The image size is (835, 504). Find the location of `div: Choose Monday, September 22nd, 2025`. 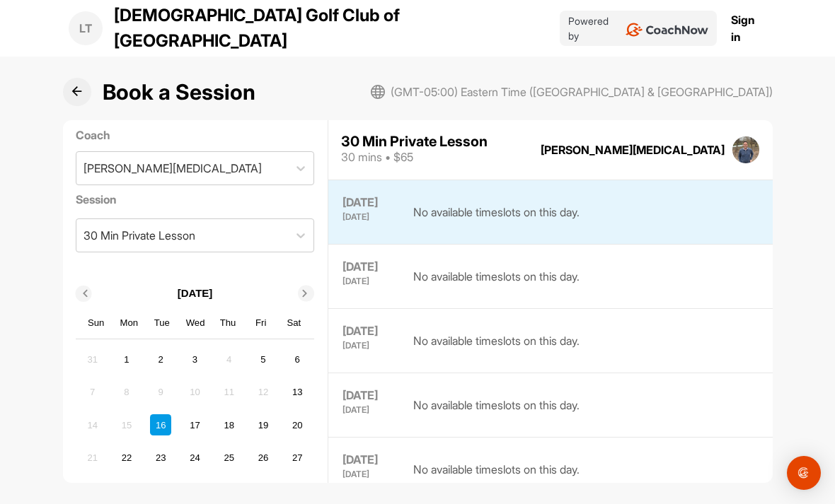

div: Choose Monday, September 22nd, 2025 is located at coordinates (126, 458).